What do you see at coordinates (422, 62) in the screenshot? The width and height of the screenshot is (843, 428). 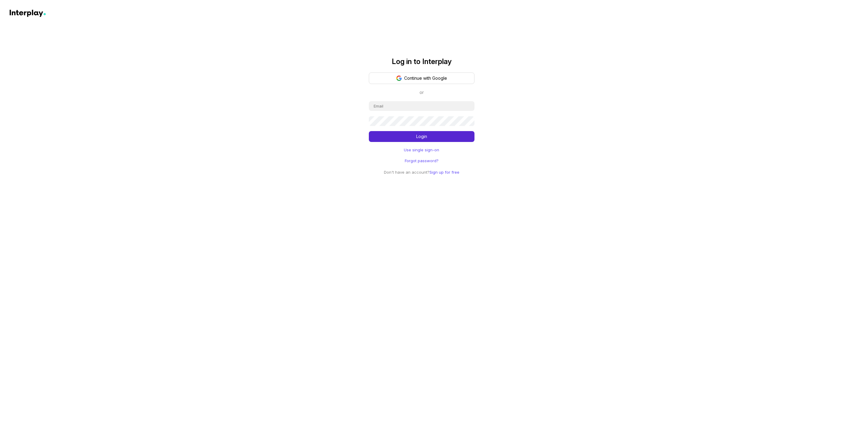 I see `p: Log in to Interplay` at bounding box center [422, 62].